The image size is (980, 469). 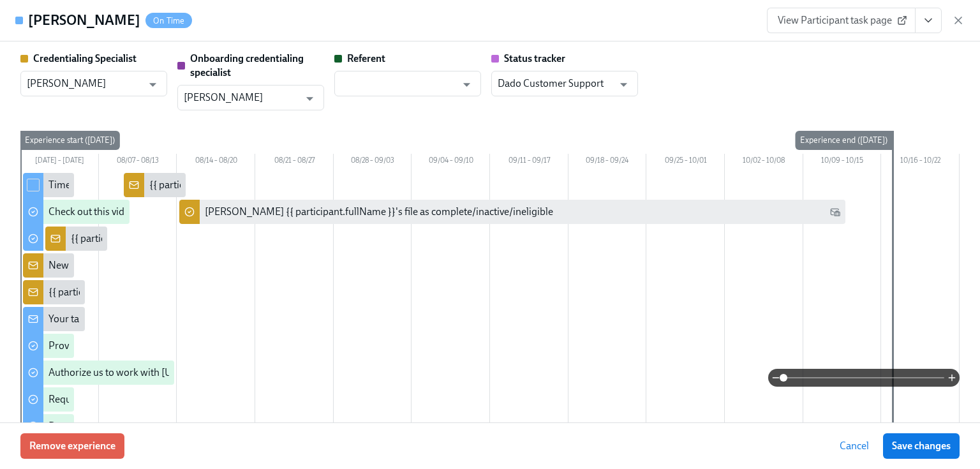 I want to click on span: View Participant task page, so click(x=841, y=21).